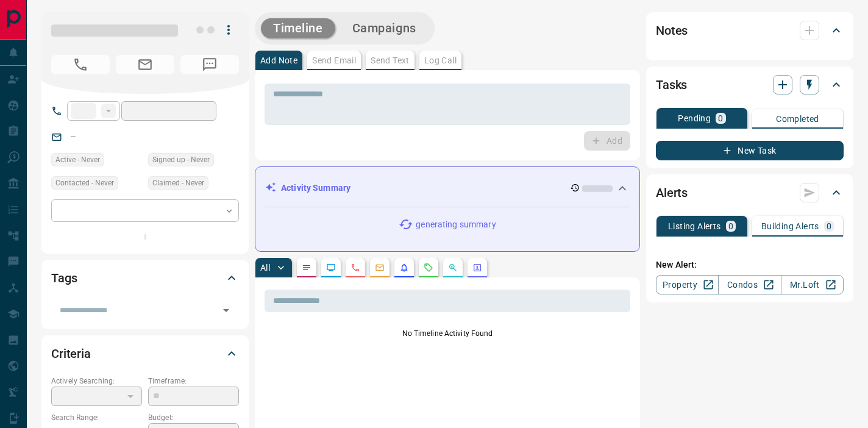 This screenshot has width=868, height=428. I want to click on p: Search Range:, so click(97, 418).